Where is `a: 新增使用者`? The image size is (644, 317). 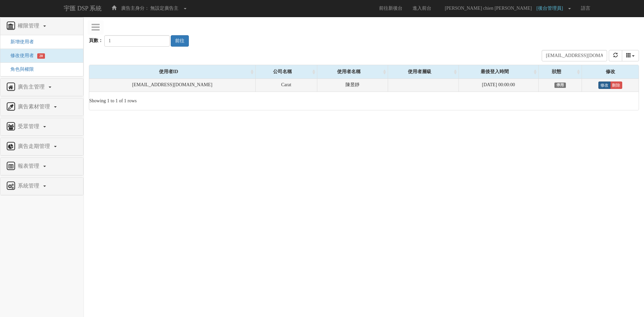
a: 新增使用者 is located at coordinates (20, 42).